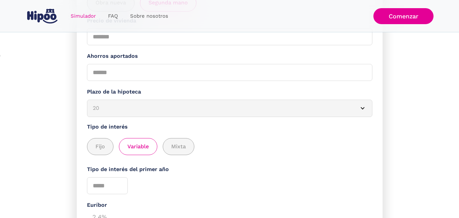 The width and height of the screenshot is (459, 218). I want to click on a: home, so click(42, 16).